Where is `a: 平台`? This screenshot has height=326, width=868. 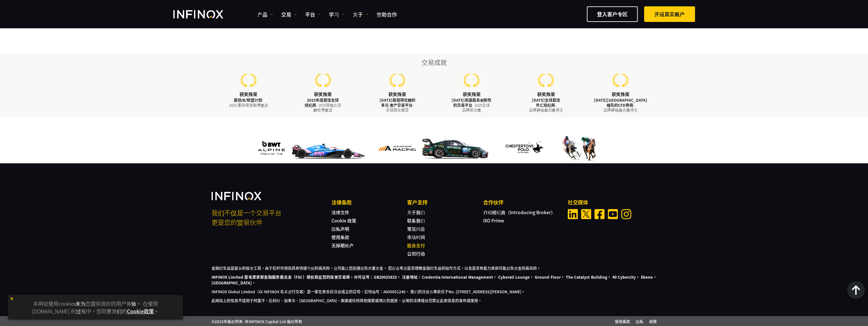 a: 平台 is located at coordinates (313, 14).